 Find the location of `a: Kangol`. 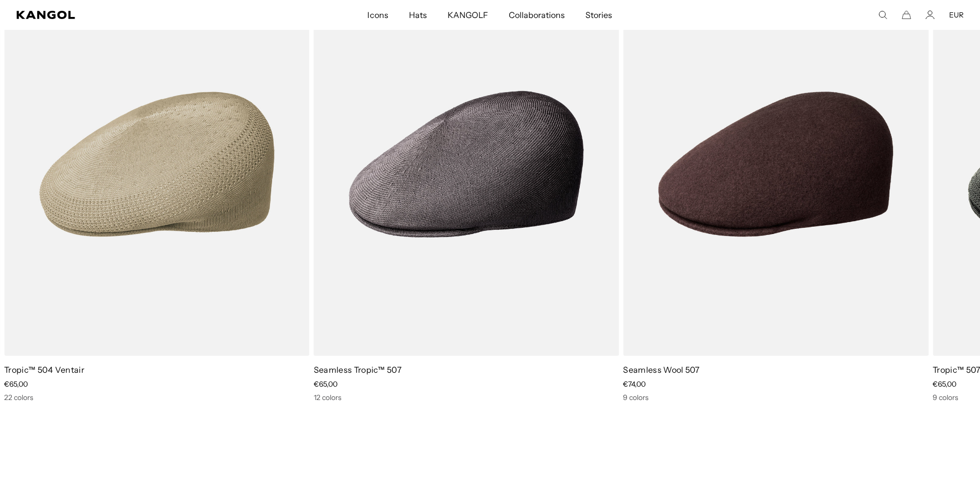

a: Kangol is located at coordinates (130, 15).